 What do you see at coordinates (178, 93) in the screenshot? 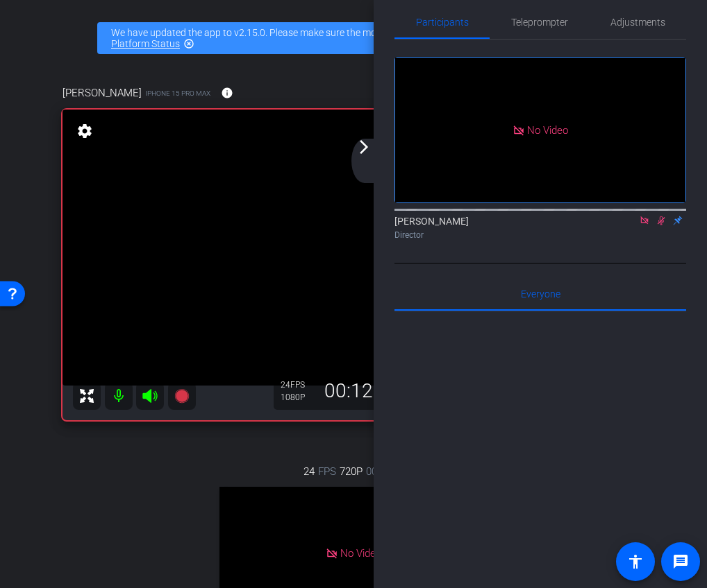
I see `span: iPhone 15 Pro Max` at bounding box center [178, 93].